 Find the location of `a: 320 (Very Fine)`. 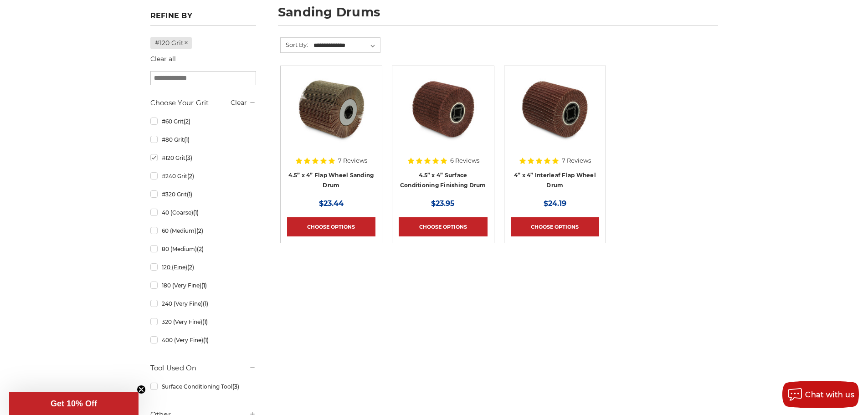

a: 320 (Very Fine) is located at coordinates (204, 321).